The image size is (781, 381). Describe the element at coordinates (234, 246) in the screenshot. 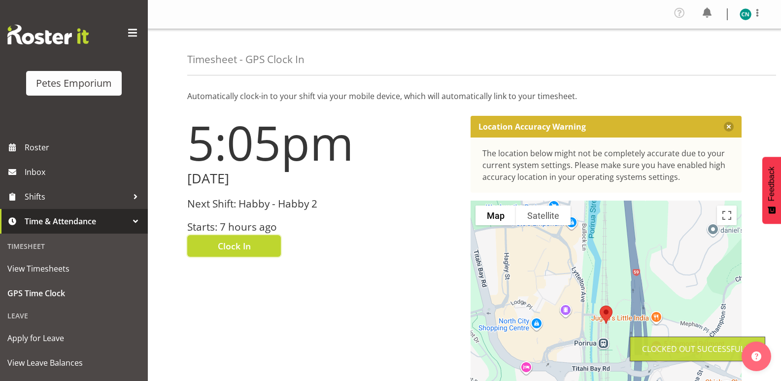

I see `span: Clock In` at that location.